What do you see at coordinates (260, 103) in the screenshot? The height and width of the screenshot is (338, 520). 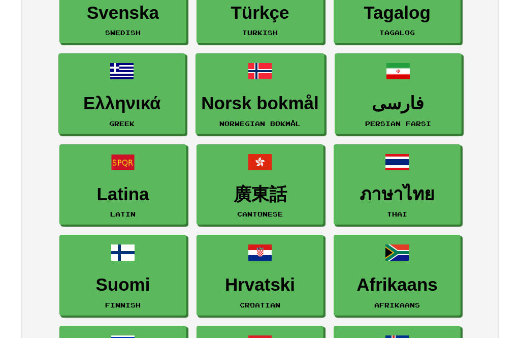 I see `h3: Norsk bokmål` at bounding box center [260, 103].